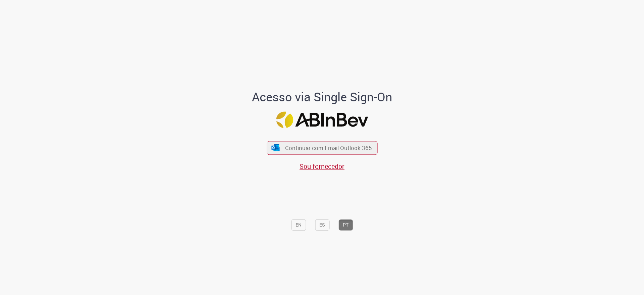  I want to click on span: Sou fornecedor, so click(322, 166).